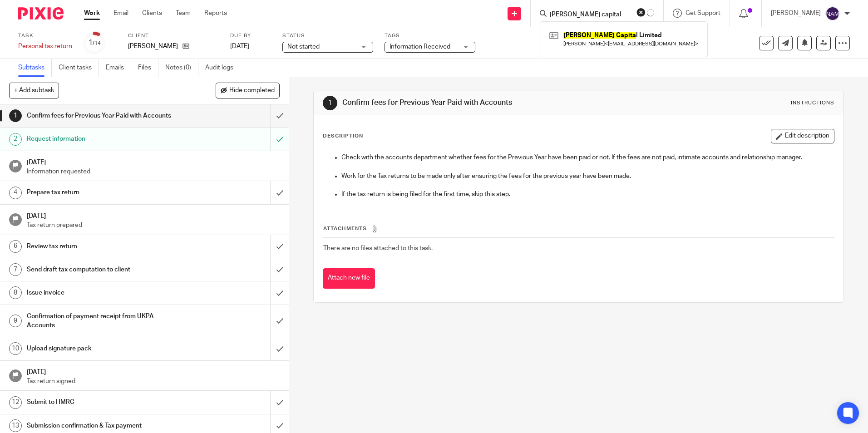 The width and height of the screenshot is (868, 433). Describe the element at coordinates (105, 192) in the screenshot. I see `h1: Prepare tax return` at that location.